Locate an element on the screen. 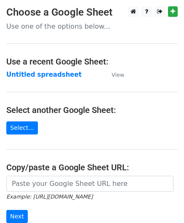 Image resolution: width=184 pixels, height=223 pixels. a: View is located at coordinates (114, 74).